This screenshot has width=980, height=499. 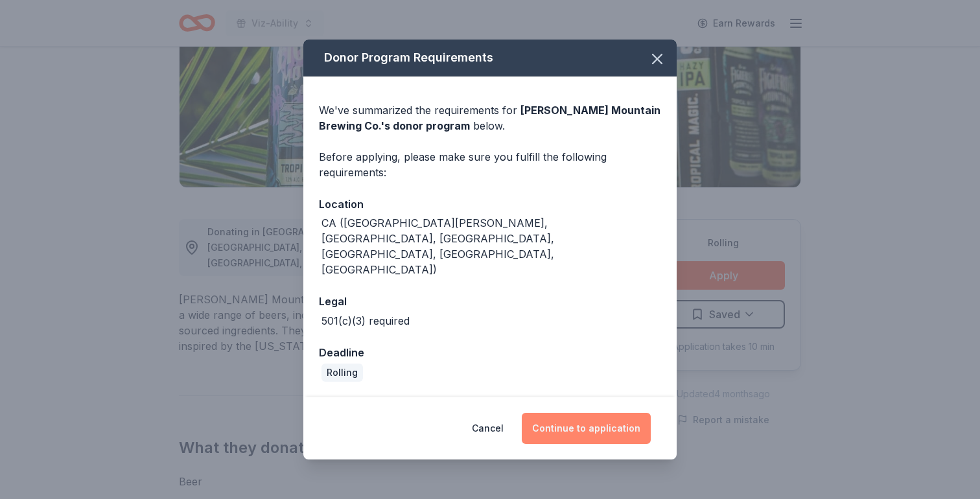 What do you see at coordinates (490, 57) in the screenshot?
I see `div: Donor Program Requirements` at bounding box center [490, 57].